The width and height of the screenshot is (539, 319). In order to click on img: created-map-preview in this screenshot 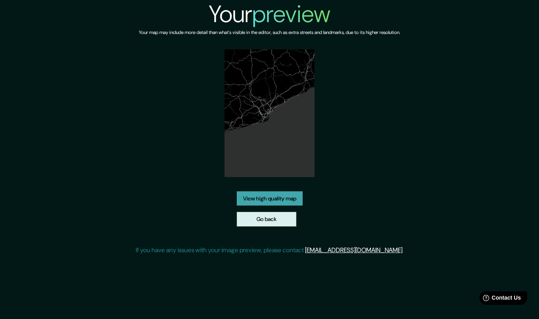, I will do `click(270, 113)`.